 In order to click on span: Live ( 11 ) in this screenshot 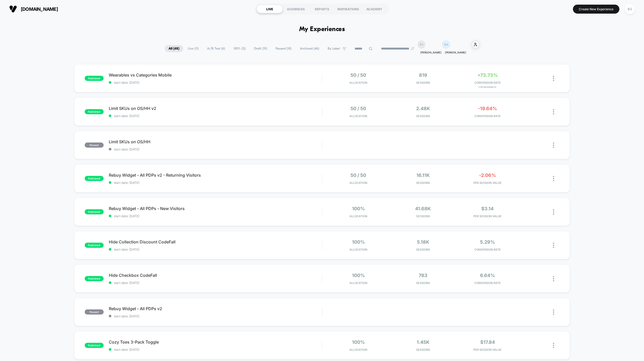, I will do `click(193, 48)`.